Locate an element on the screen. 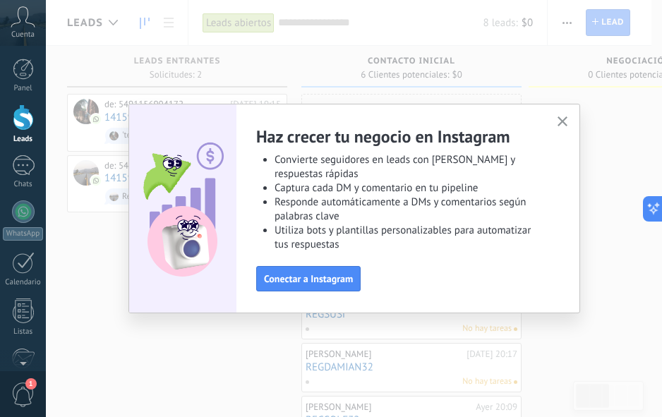 The height and width of the screenshot is (417, 662). span: 1 is located at coordinates (31, 384).